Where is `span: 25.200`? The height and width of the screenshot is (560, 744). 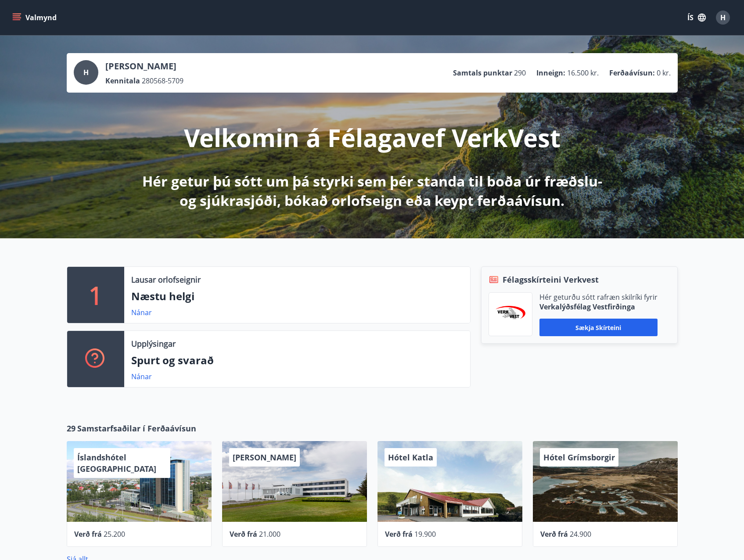 span: 25.200 is located at coordinates (114, 534).